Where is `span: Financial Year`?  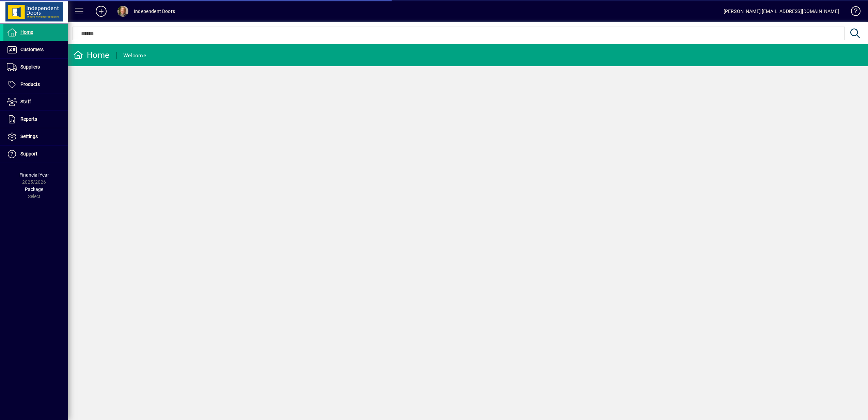 span: Financial Year is located at coordinates (34, 175).